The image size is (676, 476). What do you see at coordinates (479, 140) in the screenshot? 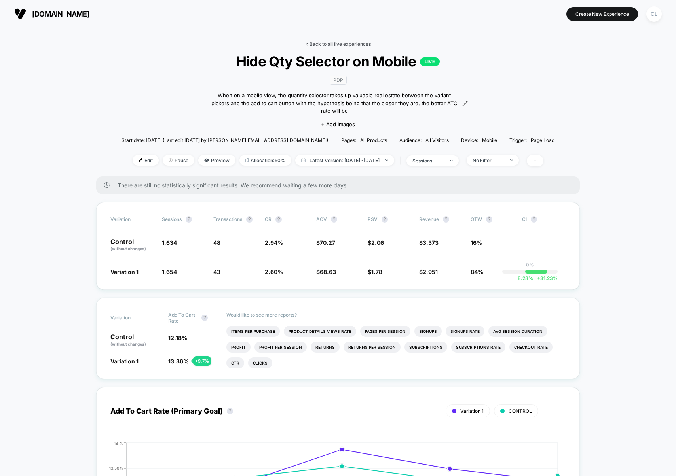
I see `span: Device:` at bounding box center [479, 140].